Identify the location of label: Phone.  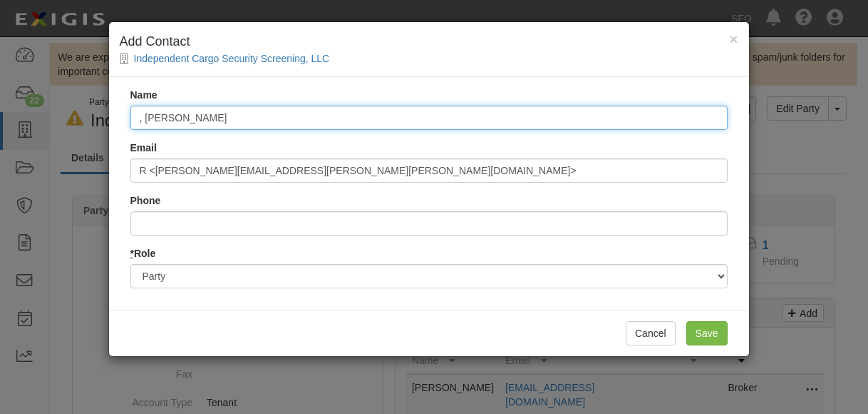
(145, 200).